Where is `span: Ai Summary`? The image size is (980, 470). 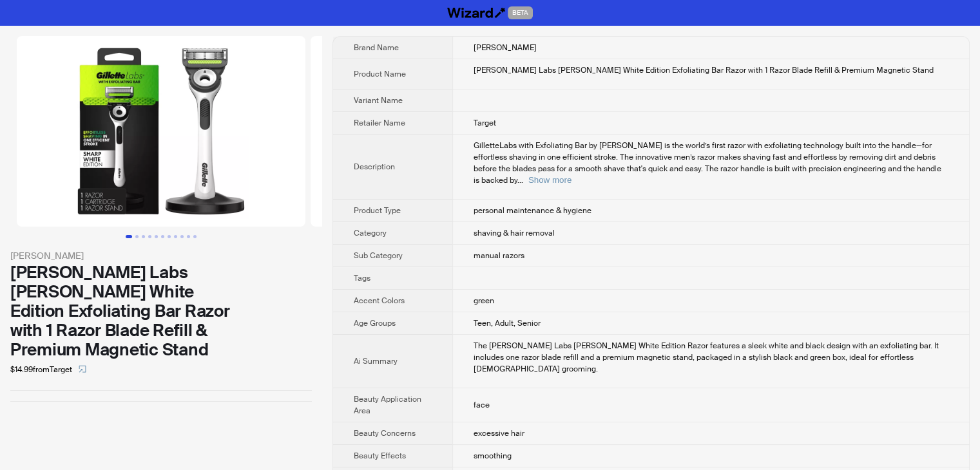
span: Ai Summary is located at coordinates (376, 361).